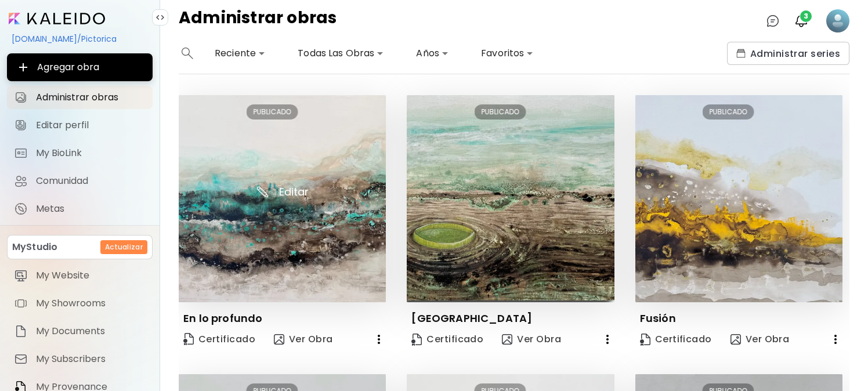 This screenshot has width=868, height=391. I want to click on img: My BioLink icon, so click(21, 153).